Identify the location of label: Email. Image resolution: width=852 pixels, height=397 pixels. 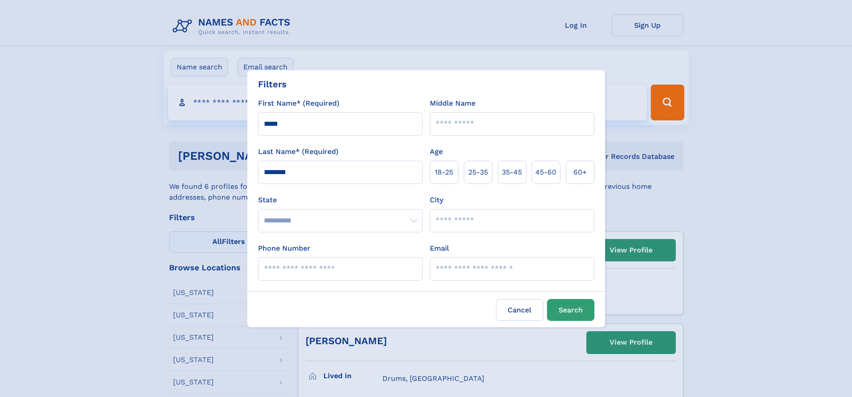
(439, 248).